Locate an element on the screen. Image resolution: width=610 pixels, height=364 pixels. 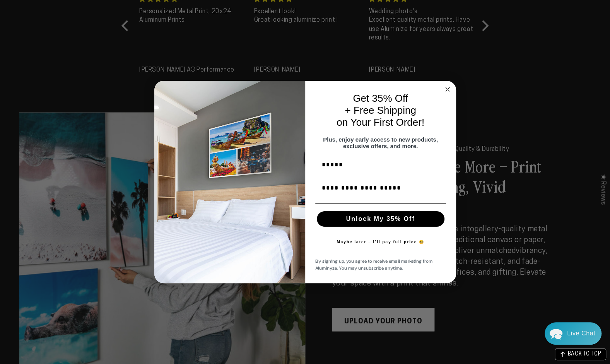
span: Get 35% Off is located at coordinates (380, 98).